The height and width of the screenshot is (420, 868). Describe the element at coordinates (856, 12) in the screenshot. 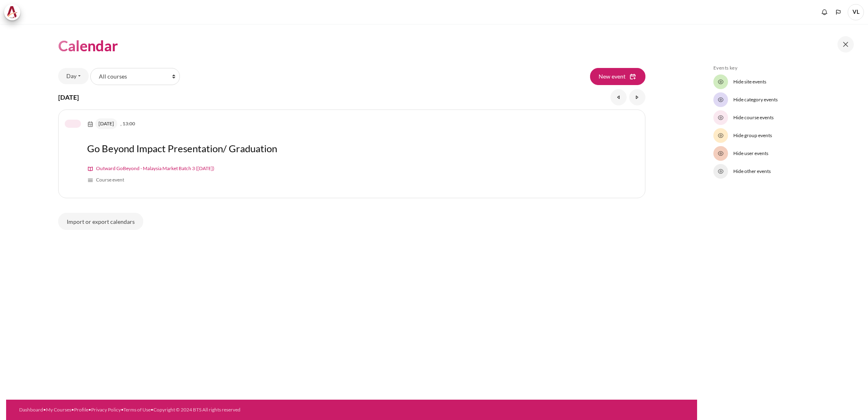

I see `span: VL` at that location.